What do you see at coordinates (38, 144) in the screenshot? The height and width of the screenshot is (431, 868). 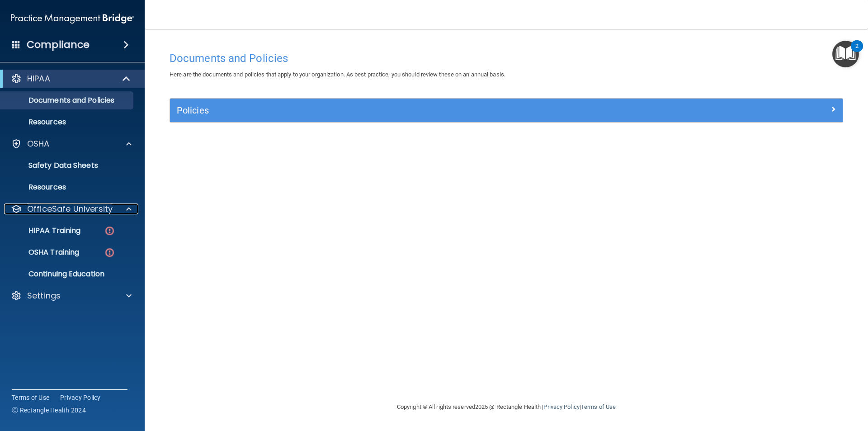 I see `p: OSHA` at bounding box center [38, 144].